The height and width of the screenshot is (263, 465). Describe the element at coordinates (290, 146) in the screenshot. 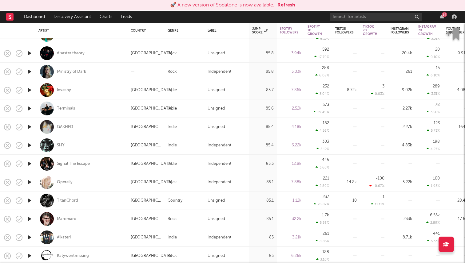

I see `div: 6.22k` at that location.